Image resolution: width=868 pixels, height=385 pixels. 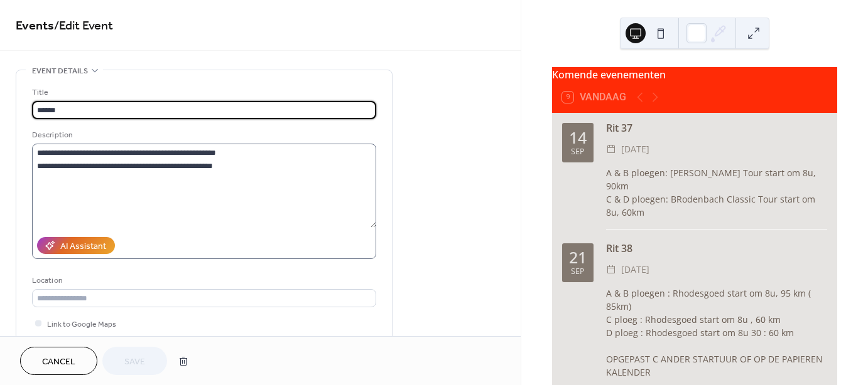 I want to click on div: Rit 37, so click(x=717, y=128).